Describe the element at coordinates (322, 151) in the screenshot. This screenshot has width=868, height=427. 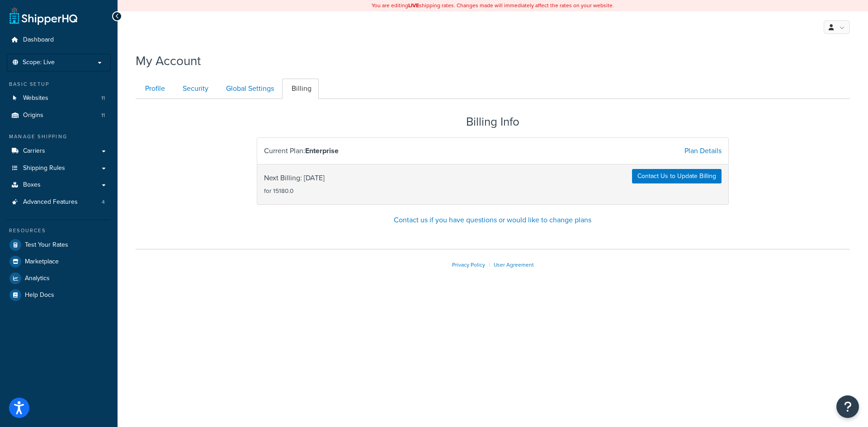
I see `strong: Enterprise` at that location.